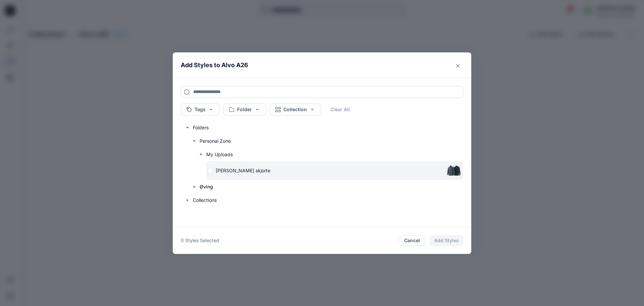 The height and width of the screenshot is (306, 644). Describe the element at coordinates (412, 241) in the screenshot. I see `button: Cancel` at that location.